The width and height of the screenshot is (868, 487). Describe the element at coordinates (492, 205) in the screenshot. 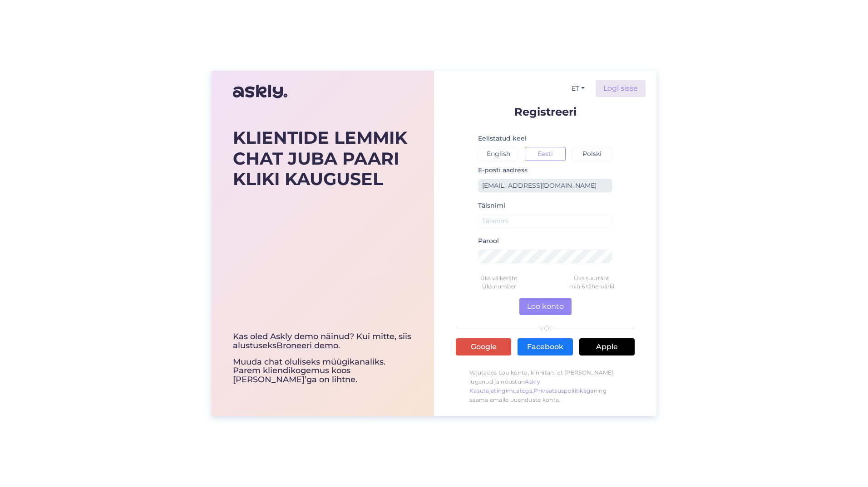

I see `label: Täisnimi` at that location.